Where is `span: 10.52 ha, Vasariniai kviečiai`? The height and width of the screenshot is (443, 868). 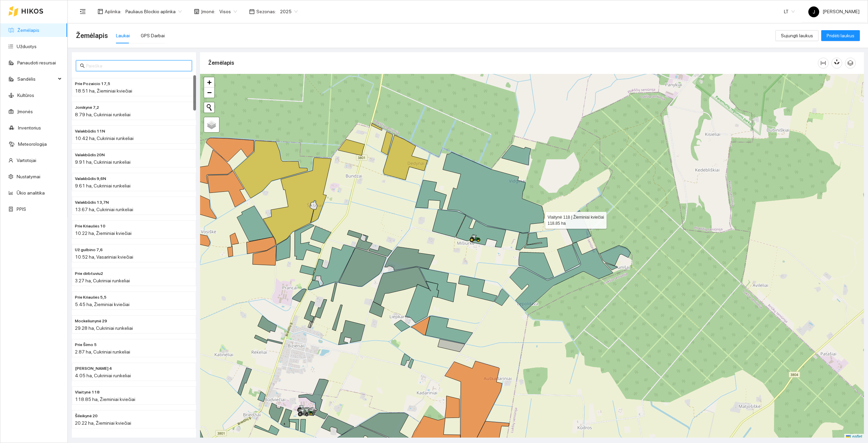 span: 10.52 ha, Vasariniai kviečiai is located at coordinates (104, 257).